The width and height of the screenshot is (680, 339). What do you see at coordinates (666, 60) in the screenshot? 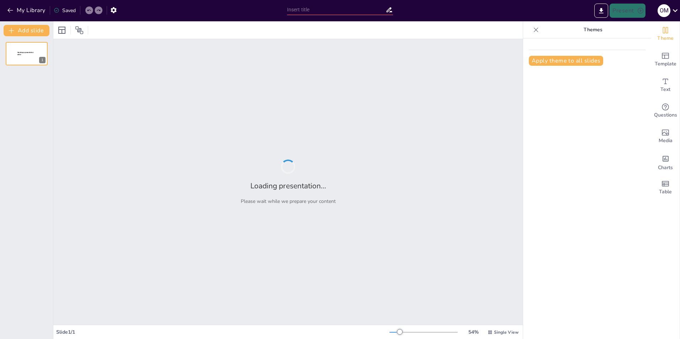
I see `div: Add ready made slides` at bounding box center [666, 60].